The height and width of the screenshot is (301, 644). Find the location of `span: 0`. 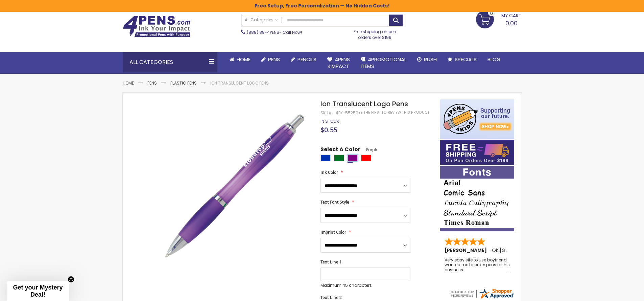

span: 0 is located at coordinates (491, 14).